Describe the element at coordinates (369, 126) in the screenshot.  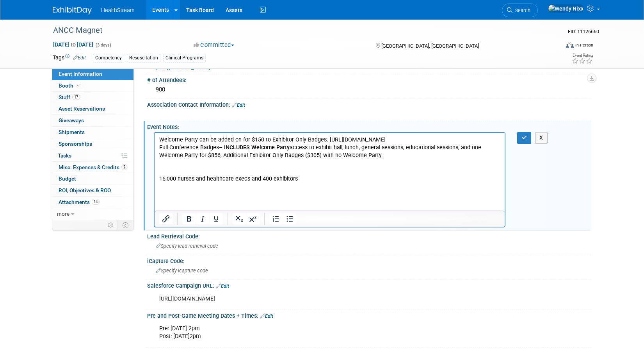
I see `div: Event Notes:` at that location.